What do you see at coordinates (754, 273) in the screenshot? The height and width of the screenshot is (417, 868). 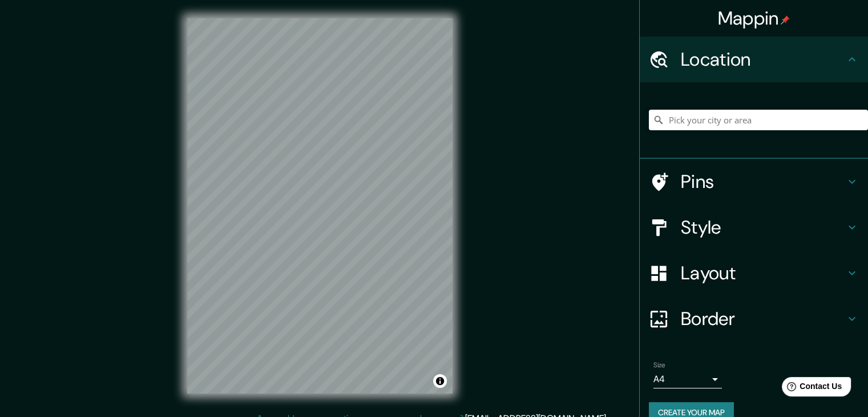 I see `div: Layout` at bounding box center [754, 273].